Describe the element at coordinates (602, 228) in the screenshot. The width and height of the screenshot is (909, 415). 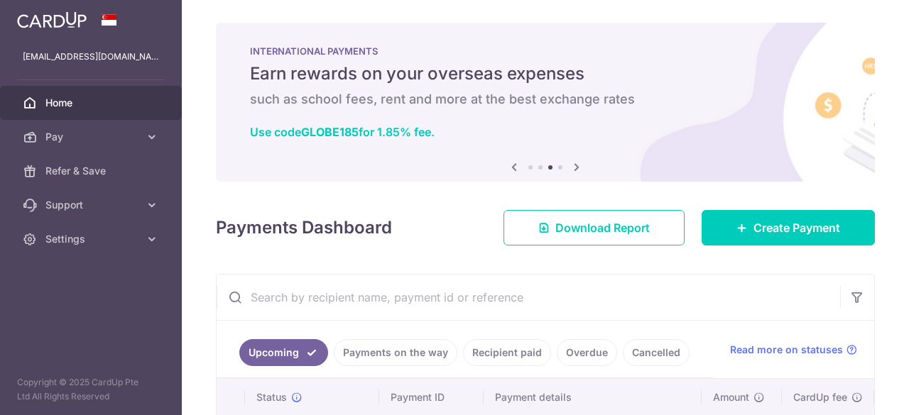
I see `span: Download Report` at that location.